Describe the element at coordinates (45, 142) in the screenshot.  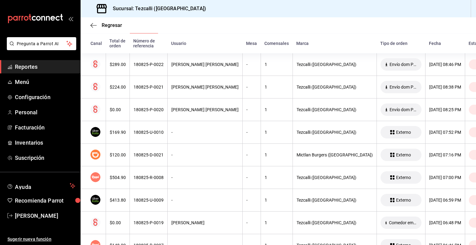
I see `span: Inventarios` at that location.